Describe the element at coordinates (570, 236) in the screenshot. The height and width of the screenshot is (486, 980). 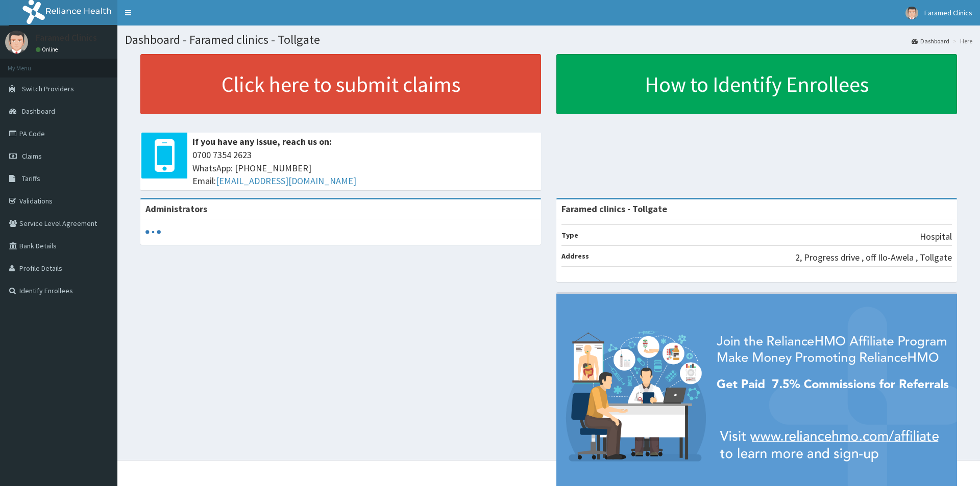
I see `b: Type` at that location.